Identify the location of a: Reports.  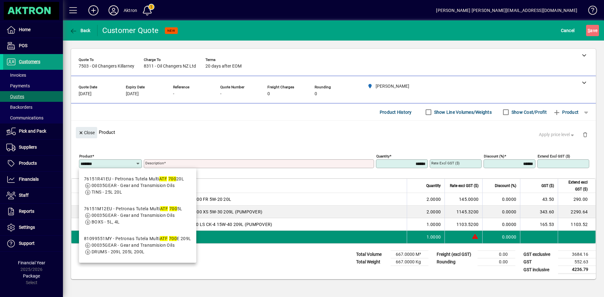
(33, 212).